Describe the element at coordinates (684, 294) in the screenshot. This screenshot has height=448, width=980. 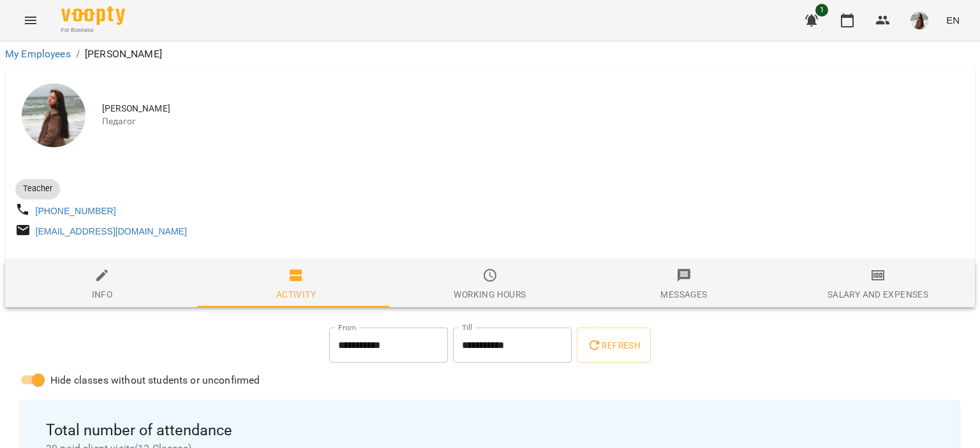
I see `div: Messages` at that location.